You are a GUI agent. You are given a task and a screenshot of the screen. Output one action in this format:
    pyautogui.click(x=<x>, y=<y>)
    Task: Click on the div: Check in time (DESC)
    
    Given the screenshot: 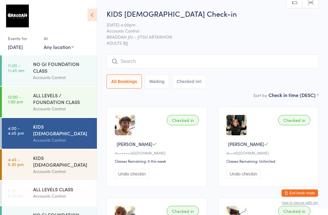 What is the action you would take?
    pyautogui.click(x=293, y=95)
    